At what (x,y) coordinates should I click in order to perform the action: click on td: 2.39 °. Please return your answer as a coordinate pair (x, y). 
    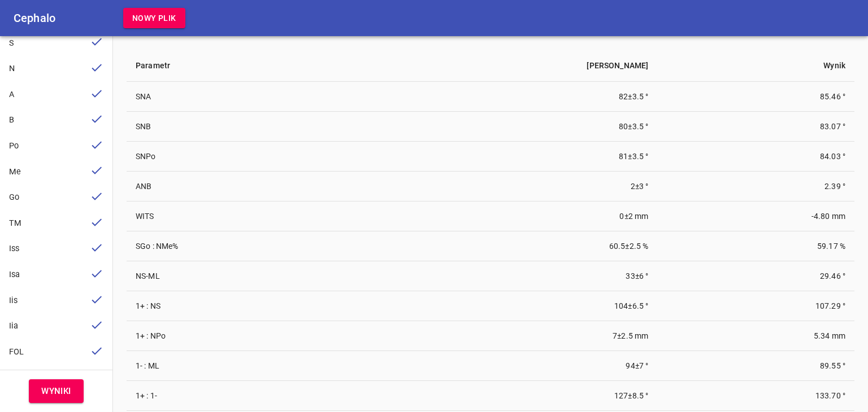
    Looking at the image, I should click on (756, 187).